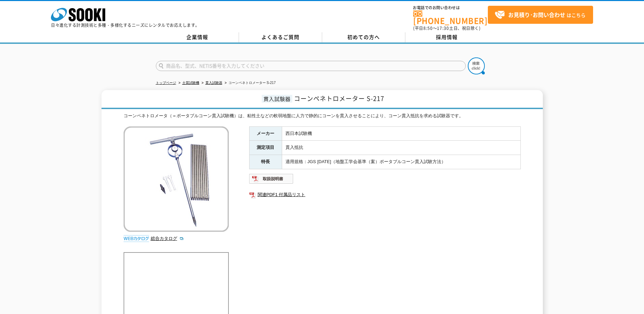 Image resolution: width=644 pixels, height=314 pixels. Describe the element at coordinates (271, 180) in the screenshot. I see `a: 取扱説明書` at that location.